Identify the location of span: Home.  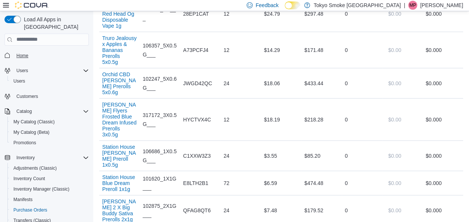
(51, 55).